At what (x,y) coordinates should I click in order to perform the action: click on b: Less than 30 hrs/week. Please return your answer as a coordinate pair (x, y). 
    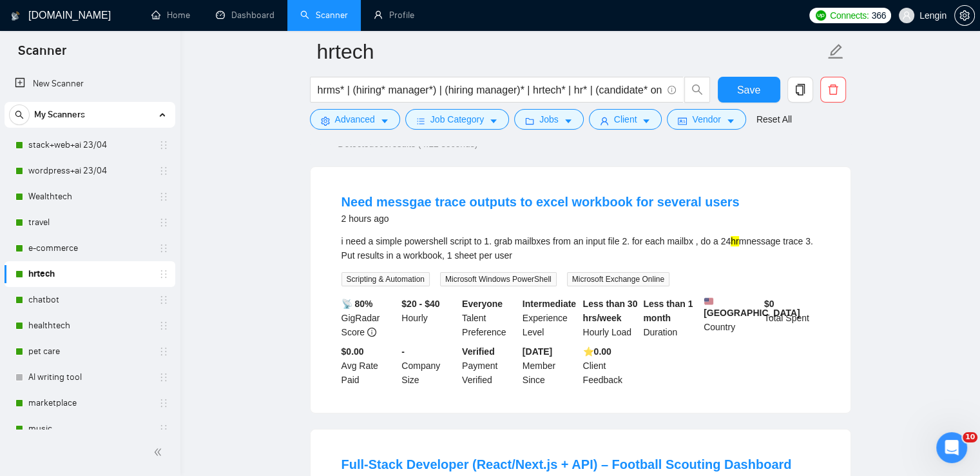
    Looking at the image, I should click on (610, 311).